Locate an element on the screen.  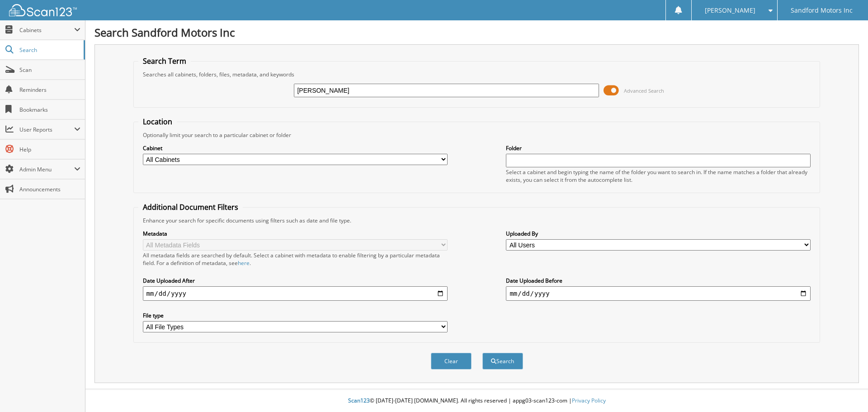
span: Help is located at coordinates (50, 149).